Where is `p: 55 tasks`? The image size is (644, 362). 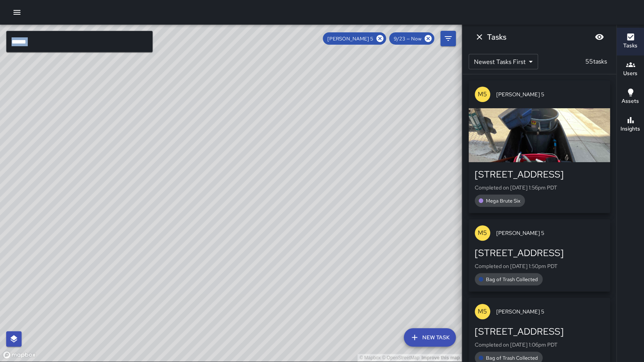 p: 55 tasks is located at coordinates (596, 62).